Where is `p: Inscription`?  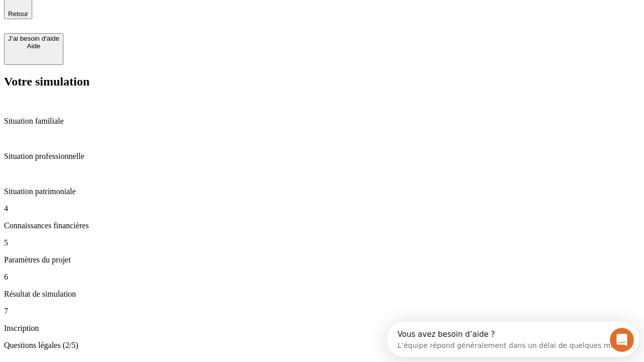
p: Inscription is located at coordinates (322, 329).